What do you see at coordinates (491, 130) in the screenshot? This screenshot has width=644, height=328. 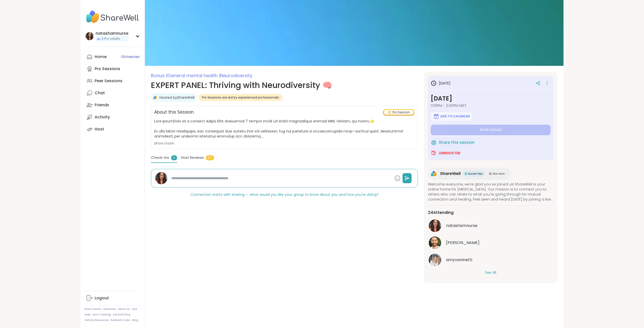 I see `span: Enter session` at bounding box center [491, 130].